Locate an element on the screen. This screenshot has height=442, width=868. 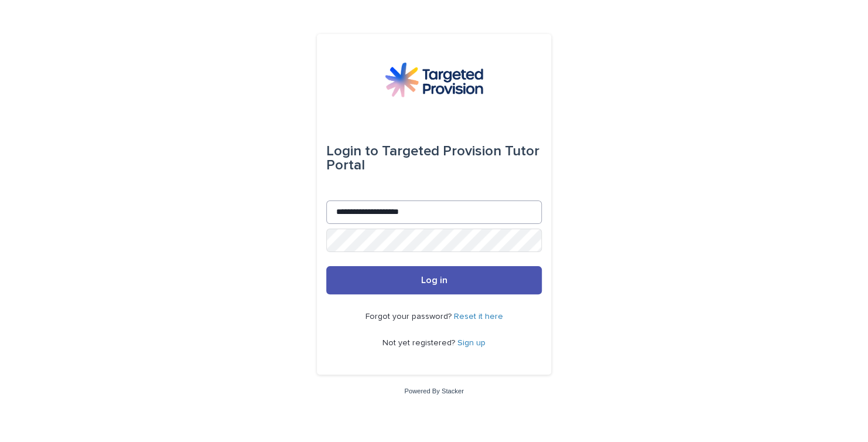
span: Not yet registered? is located at coordinates (420, 343).